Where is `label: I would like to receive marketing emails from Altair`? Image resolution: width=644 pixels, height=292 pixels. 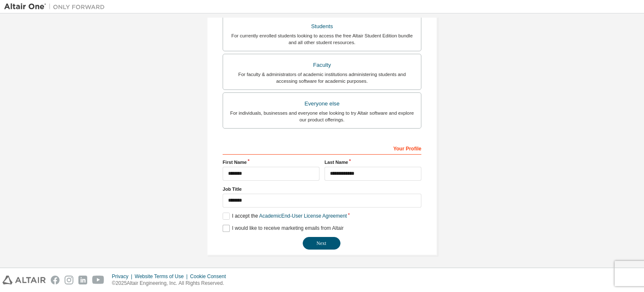
label: I would like to receive marketing emails from Altair is located at coordinates (283, 228).